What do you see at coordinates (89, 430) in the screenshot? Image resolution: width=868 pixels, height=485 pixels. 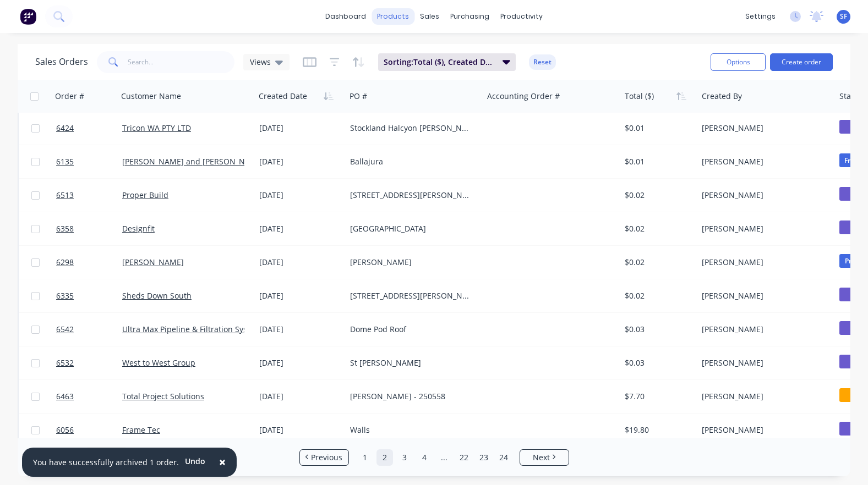 I see `a: 6056` at bounding box center [89, 430].